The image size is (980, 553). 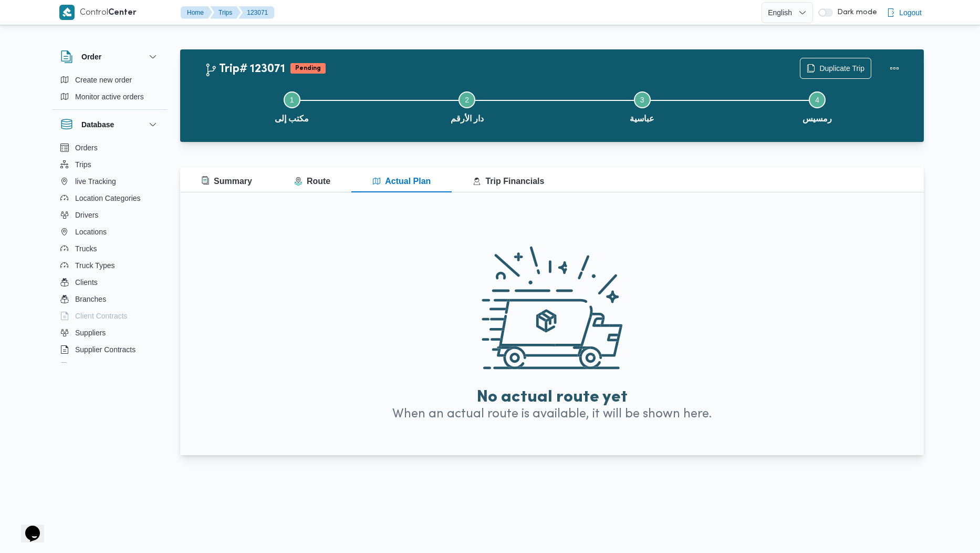 I want to click on div: Order, so click(x=110, y=91).